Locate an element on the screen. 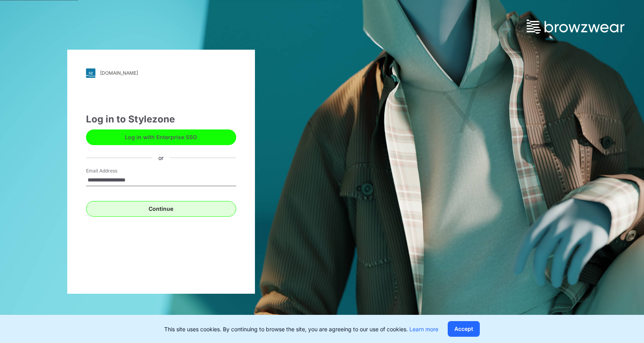 Image resolution: width=644 pixels, height=343 pixels. a: Learn more is located at coordinates (424, 329).